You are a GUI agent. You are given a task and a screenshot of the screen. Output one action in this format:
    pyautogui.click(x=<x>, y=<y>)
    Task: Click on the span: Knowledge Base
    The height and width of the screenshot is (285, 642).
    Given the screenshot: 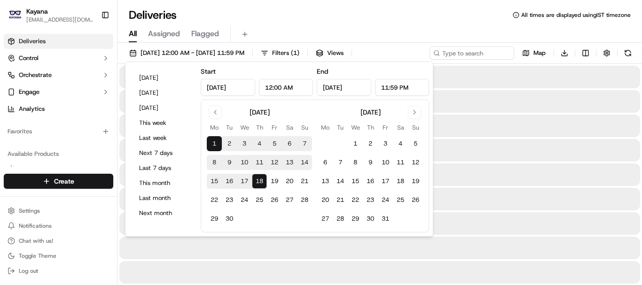 What is the action you would take?
    pyautogui.click(x=45, y=141)
    